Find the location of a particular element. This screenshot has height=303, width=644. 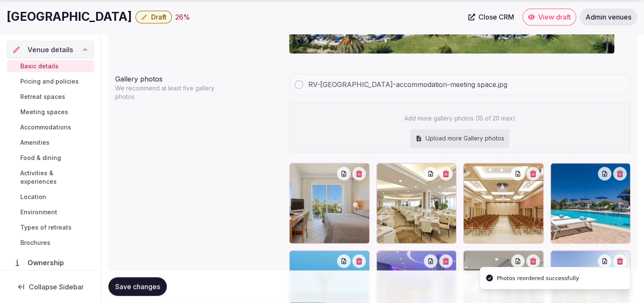

span: Location is located at coordinates (33, 197).